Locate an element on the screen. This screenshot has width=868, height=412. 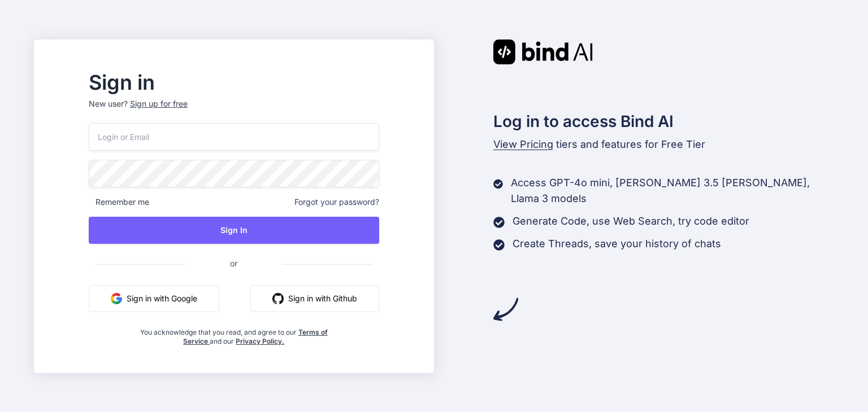
button: Sign in with Github is located at coordinates (315, 299).